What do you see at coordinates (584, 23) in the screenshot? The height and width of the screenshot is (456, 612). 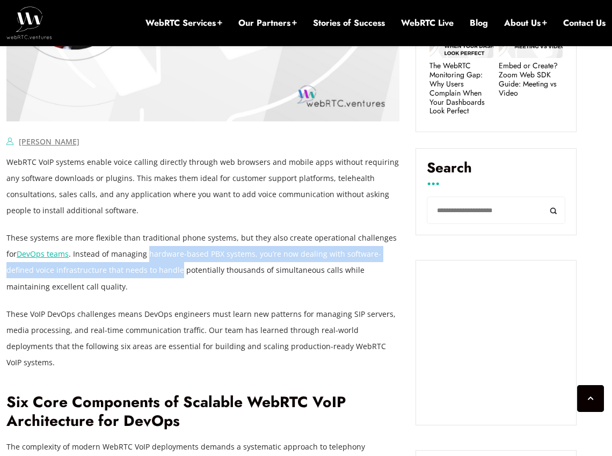 I see `a: Contact Us` at bounding box center [584, 23].